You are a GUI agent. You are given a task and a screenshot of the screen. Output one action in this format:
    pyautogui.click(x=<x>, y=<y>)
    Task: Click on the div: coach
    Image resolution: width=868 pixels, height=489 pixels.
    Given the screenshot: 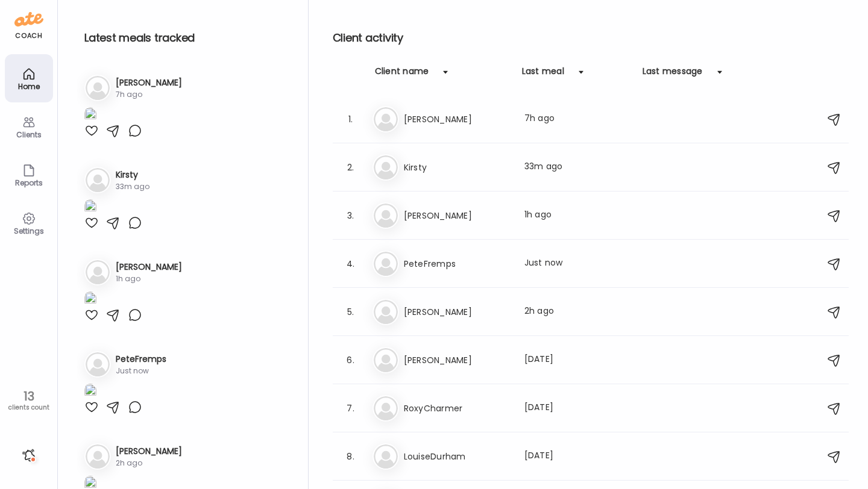 What is the action you would take?
    pyautogui.click(x=28, y=35)
    